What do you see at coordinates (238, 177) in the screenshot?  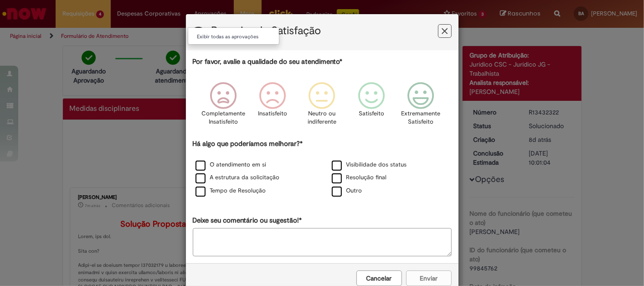 I see `label: A estrutura da solicitação` at bounding box center [238, 177].